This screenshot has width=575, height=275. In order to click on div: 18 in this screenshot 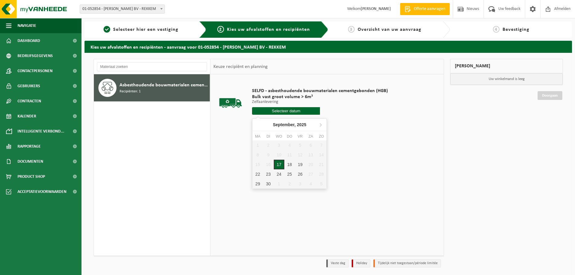, I will do `click(289, 164)`.